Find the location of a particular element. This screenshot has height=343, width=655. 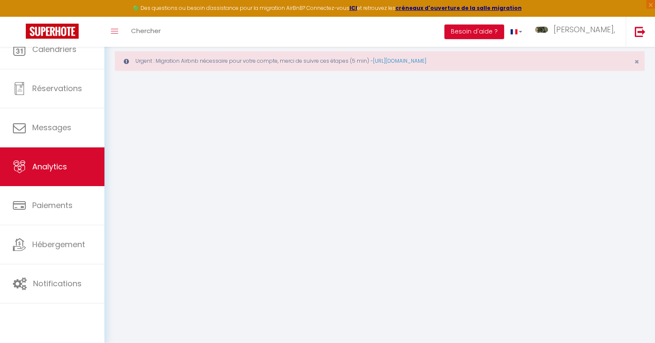

div: Urgent : Migration Airbnb nécessaire pour votre compte, merci de suivre ces étapes (5 min) - is located at coordinates (379, 61).